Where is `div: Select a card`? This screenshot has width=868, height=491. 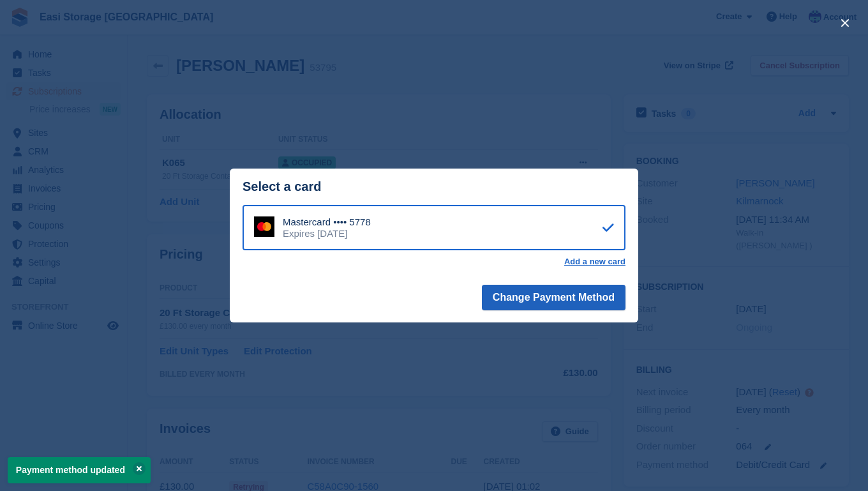
div: Select a card is located at coordinates (434, 187).